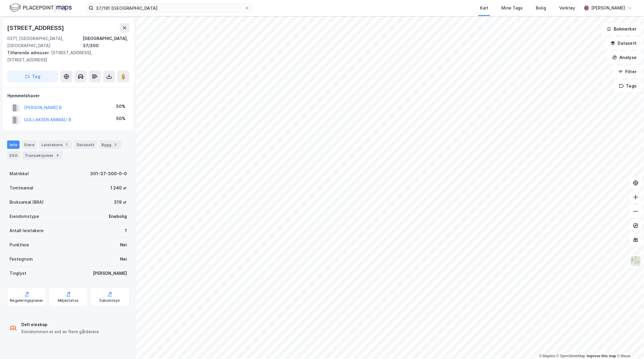 The height and width of the screenshot is (359, 644). Describe the element at coordinates (19, 174) in the screenshot. I see `div: Matrikkel` at that location.